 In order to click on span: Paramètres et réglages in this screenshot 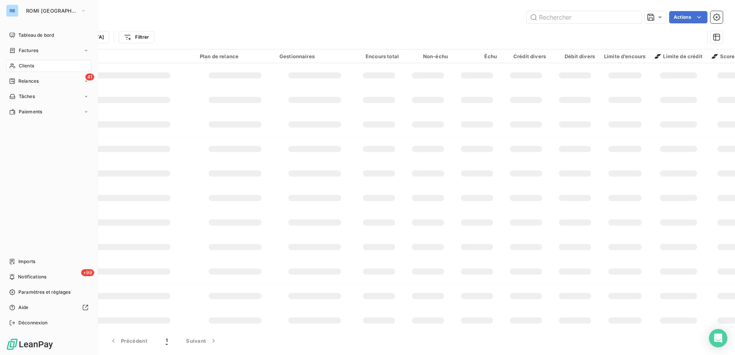, I will do `click(44, 292)`.